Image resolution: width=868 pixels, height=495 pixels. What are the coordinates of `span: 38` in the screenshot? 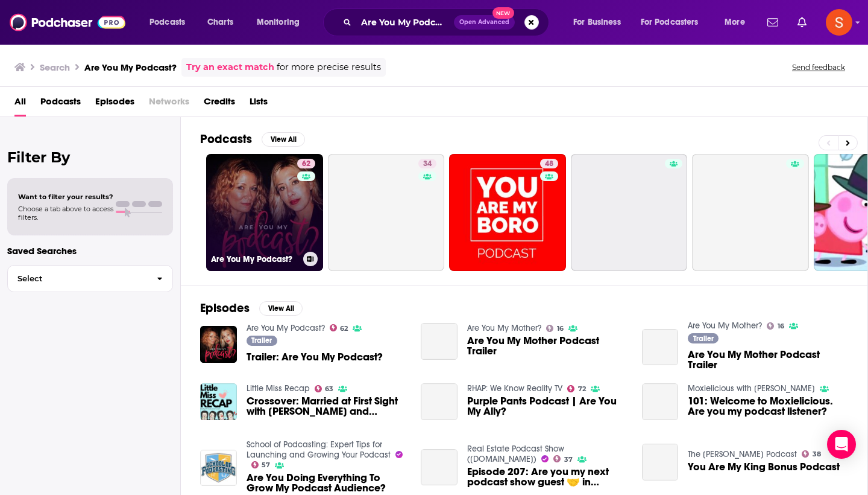 It's located at (817, 454).